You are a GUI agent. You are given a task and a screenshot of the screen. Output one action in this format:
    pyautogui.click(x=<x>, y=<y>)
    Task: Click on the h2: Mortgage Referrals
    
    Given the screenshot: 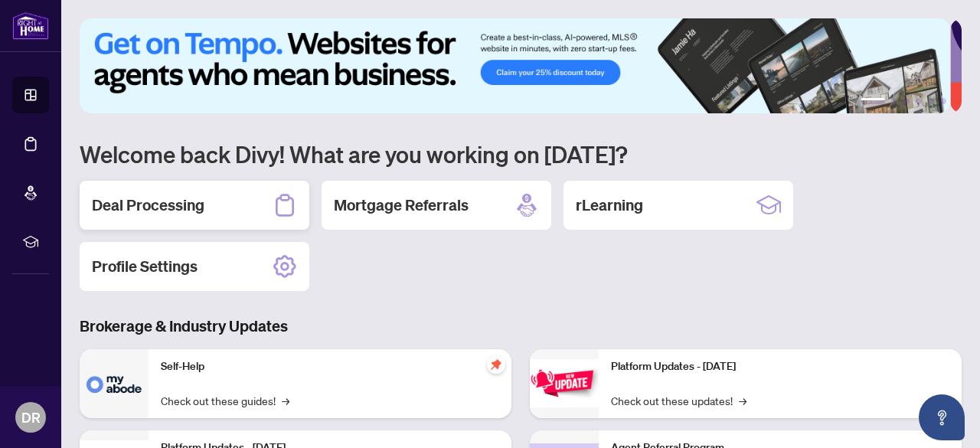 What is the action you would take?
    pyautogui.click(x=401, y=205)
    